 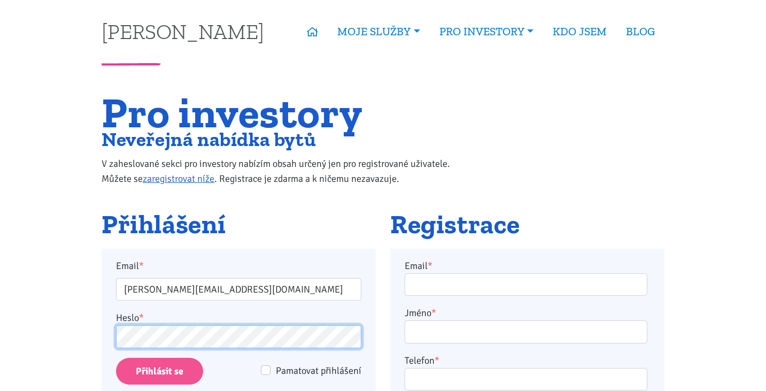 I want to click on a: zaregistrovat níže, so click(x=179, y=179).